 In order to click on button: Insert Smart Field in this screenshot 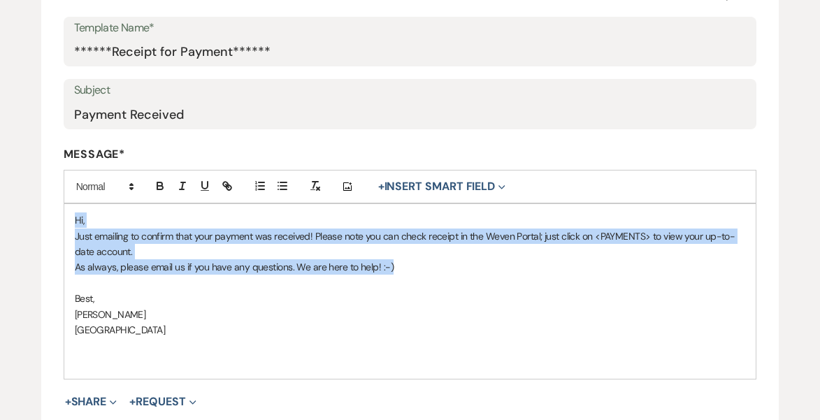, I will do `click(442, 187)`.